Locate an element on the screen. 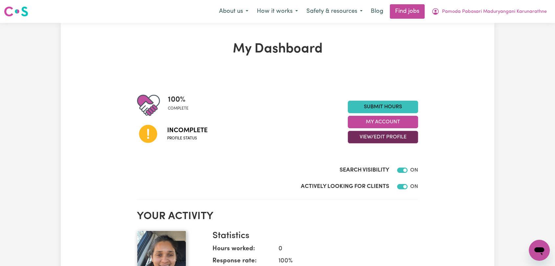 The width and height of the screenshot is (555, 266). h2: Your activity is located at coordinates (277, 217).